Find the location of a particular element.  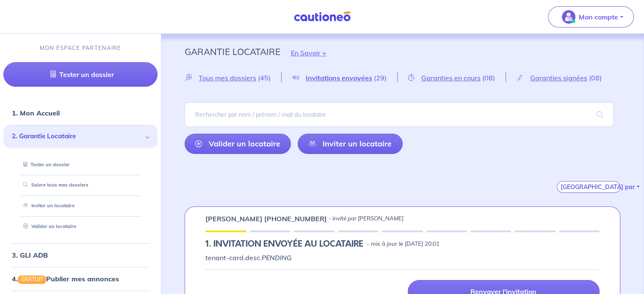

a: Garanties en cours(08) is located at coordinates (451, 77).